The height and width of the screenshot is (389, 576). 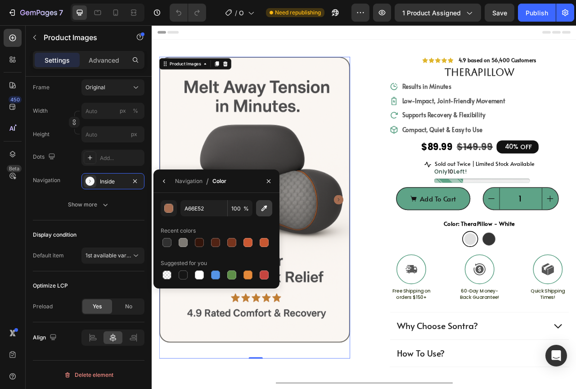 I want to click on button: px, so click(x=136, y=111).